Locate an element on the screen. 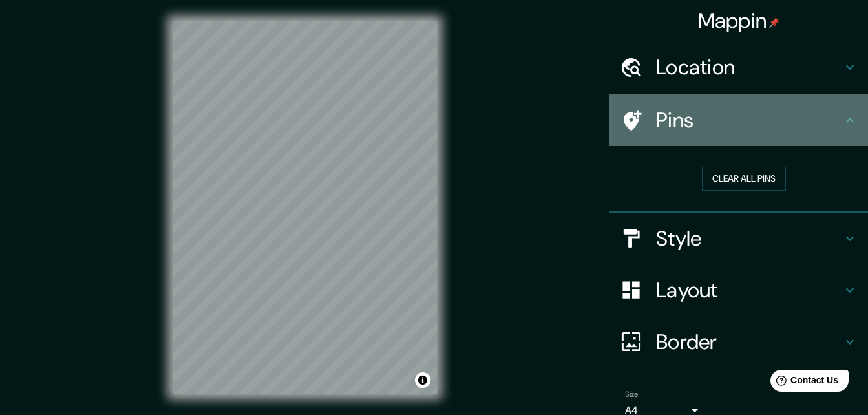  canvas: Map is located at coordinates (305, 208).